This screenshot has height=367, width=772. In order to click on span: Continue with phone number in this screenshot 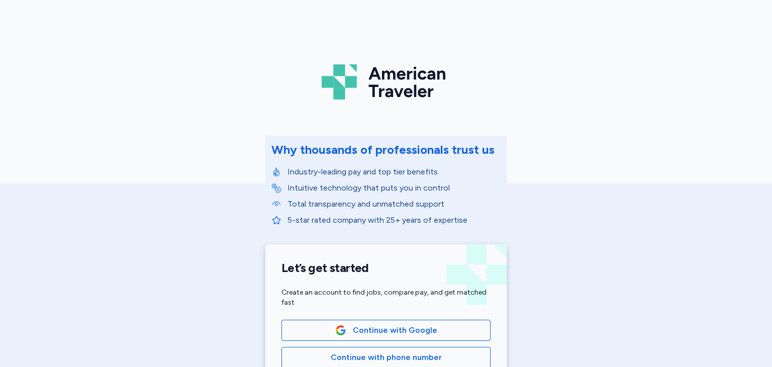, I will do `click(386, 358)`.